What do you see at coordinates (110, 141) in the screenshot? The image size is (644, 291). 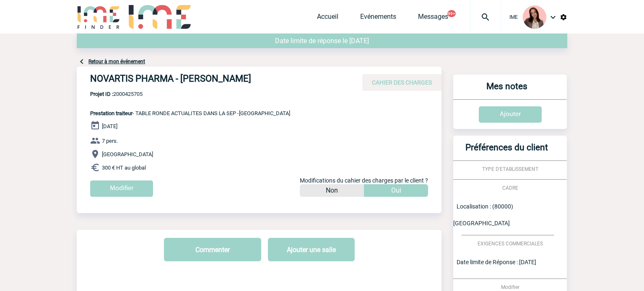 I see `span: 7 pers.` at bounding box center [110, 141].